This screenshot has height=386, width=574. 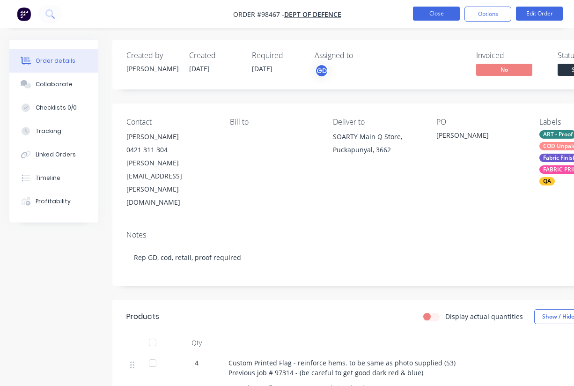 I want to click on div: Created by, so click(x=152, y=55).